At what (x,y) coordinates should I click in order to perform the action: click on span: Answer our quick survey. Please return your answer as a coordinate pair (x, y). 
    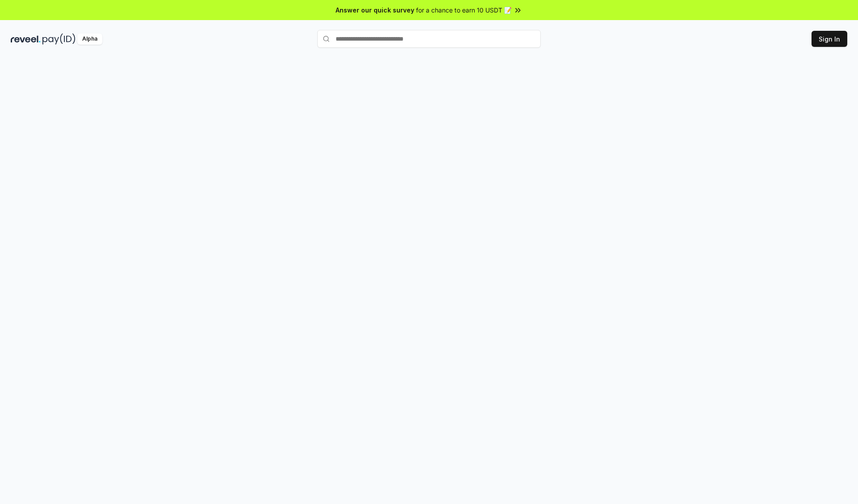
    Looking at the image, I should click on (375, 10).